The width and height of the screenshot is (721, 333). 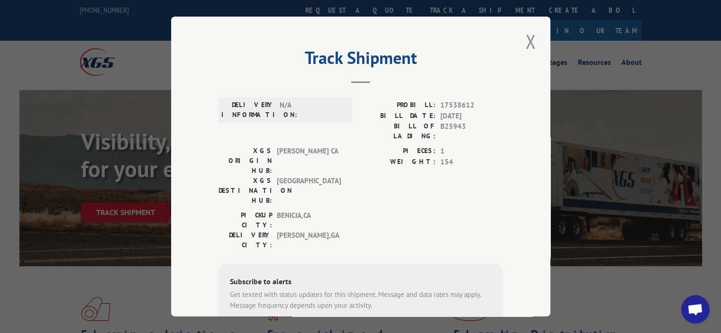 What do you see at coordinates (361, 60) in the screenshot?
I see `h2: Track Shipment` at bounding box center [361, 60].